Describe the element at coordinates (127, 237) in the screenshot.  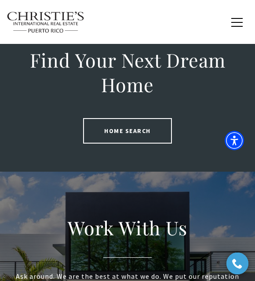
I see `h2: Work With Us` at that location.